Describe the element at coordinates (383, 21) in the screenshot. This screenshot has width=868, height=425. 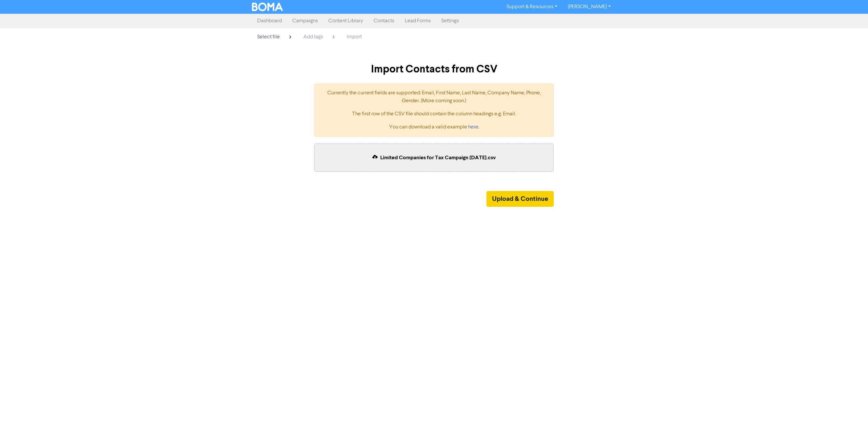
I see `a: Contacts` at that location.